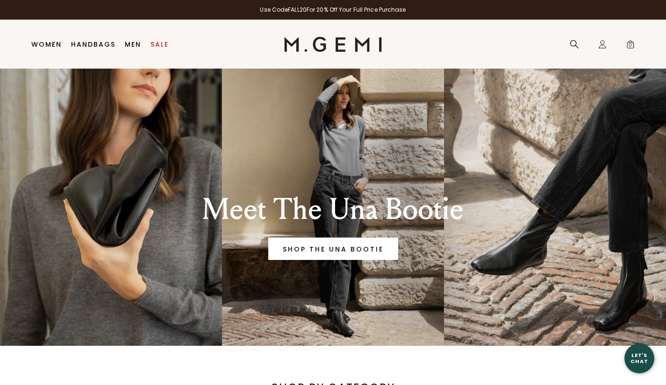  Describe the element at coordinates (333, 210) in the screenshot. I see `div: Meet The Una Bootie` at that location.